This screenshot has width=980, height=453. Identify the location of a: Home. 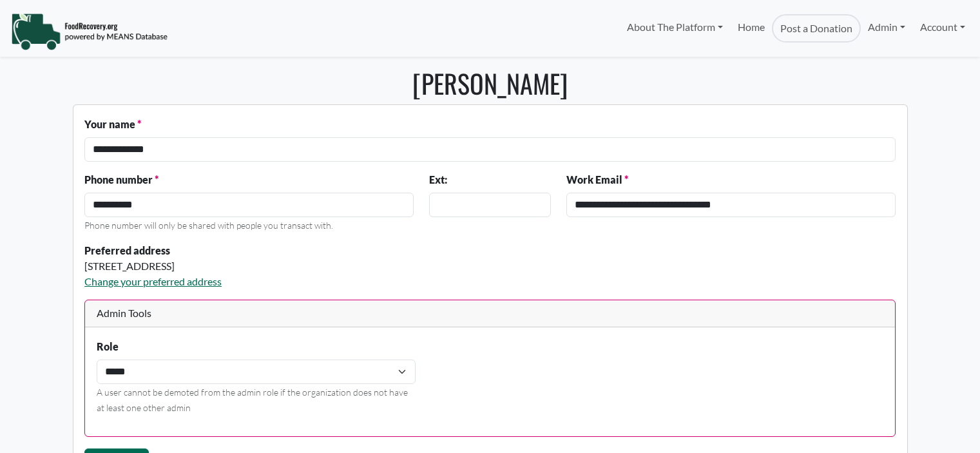
(751, 28).